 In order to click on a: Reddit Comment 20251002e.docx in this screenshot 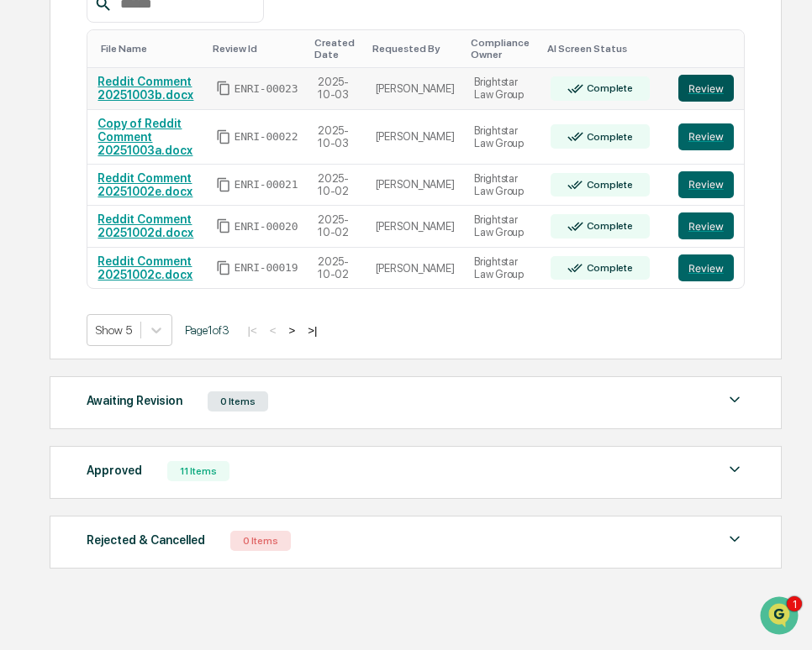, I will do `click(144, 185)`.